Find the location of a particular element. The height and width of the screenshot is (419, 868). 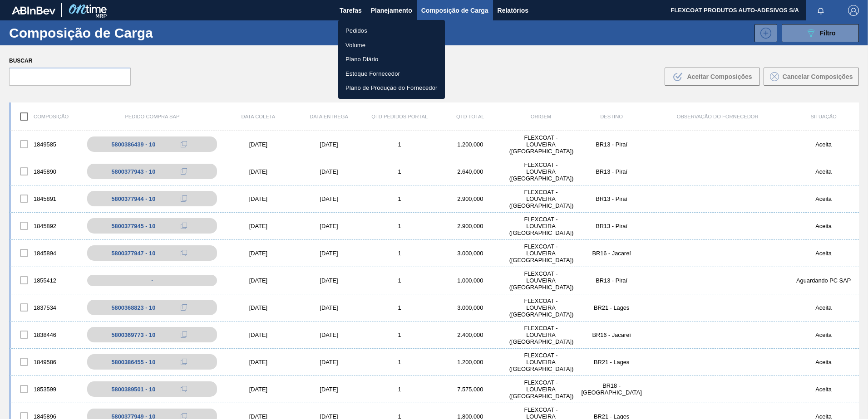

a: Plano de Produção do Fornecedor is located at coordinates (391, 88).